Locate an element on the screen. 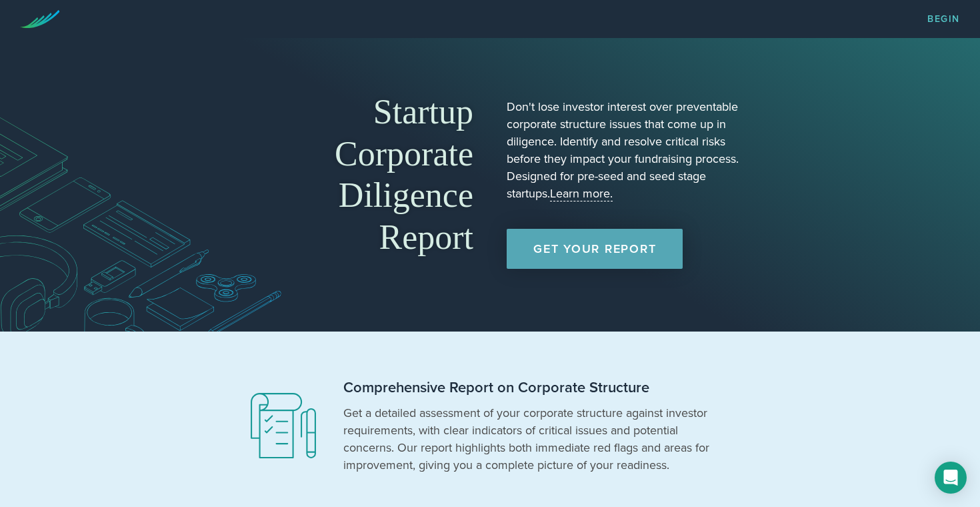 This screenshot has width=980, height=507. p: Don't lose investor interest over preventable corporate structure issues that come up in diligenc... is located at coordinates (624, 150).